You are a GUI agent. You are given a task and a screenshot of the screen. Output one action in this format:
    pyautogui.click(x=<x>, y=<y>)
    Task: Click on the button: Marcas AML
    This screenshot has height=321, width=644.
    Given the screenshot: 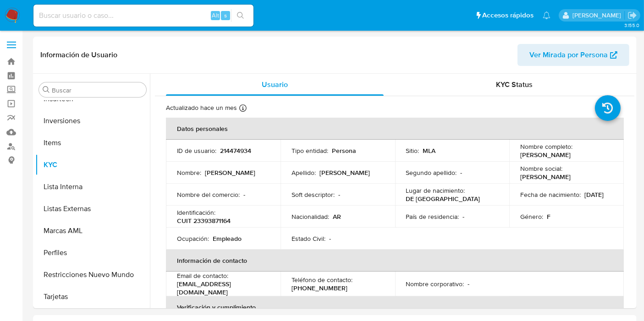 What is the action you would take?
    pyautogui.click(x=92, y=231)
    